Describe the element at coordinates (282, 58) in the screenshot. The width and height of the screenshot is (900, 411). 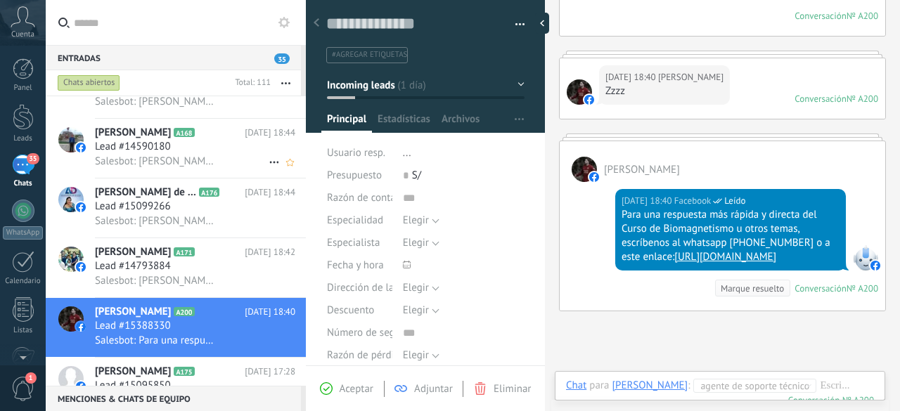
I see `span: 35` at that location.